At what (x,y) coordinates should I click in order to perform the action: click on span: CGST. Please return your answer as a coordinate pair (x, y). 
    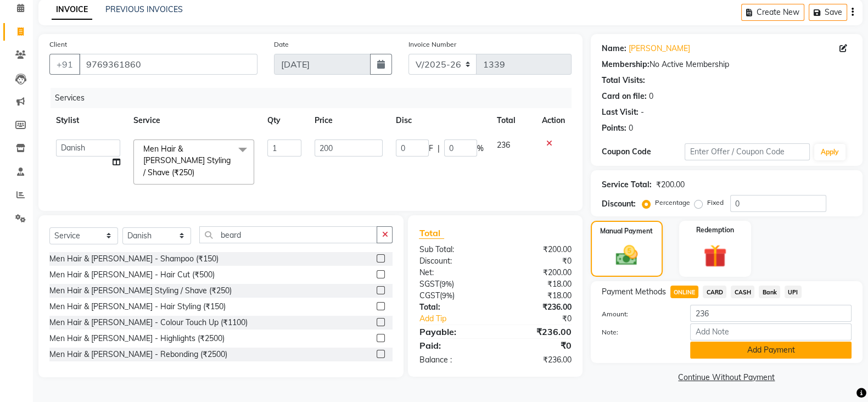
    Looking at the image, I should click on (429, 295).